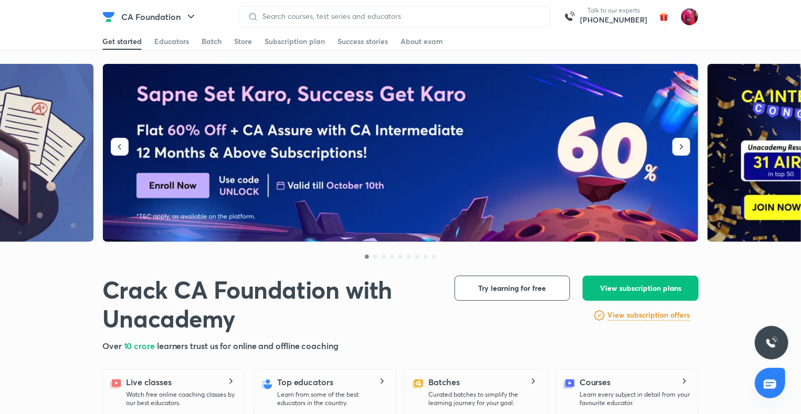 The width and height of the screenshot is (801, 414). What do you see at coordinates (294, 41) in the screenshot?
I see `div: Subscription plan` at bounding box center [294, 41].